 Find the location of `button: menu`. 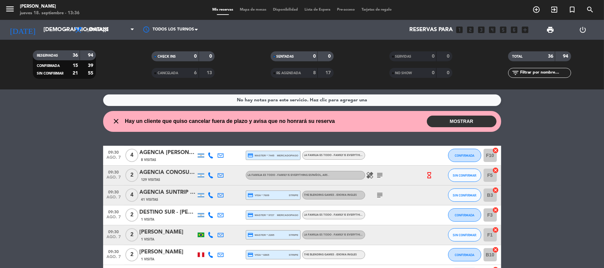

button: menu is located at coordinates (10, 10).